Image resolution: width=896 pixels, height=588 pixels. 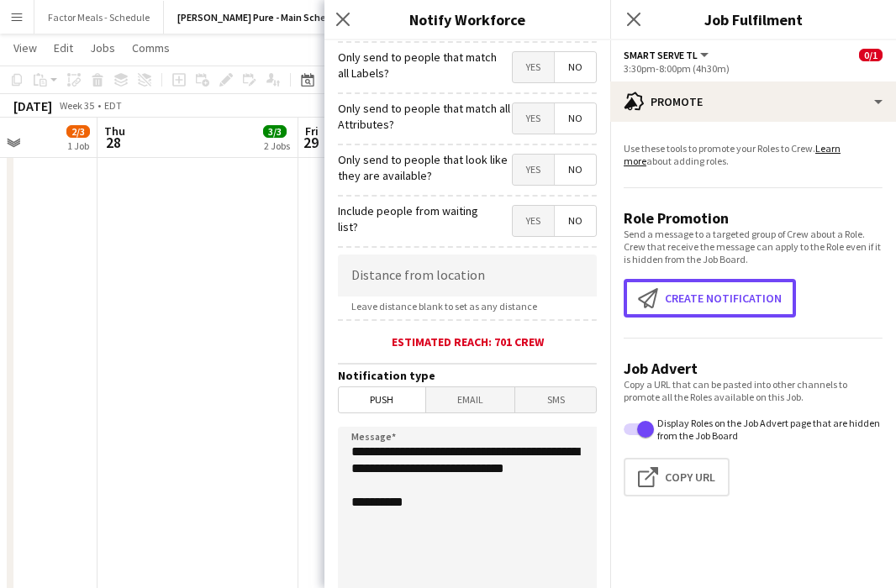 I want to click on span: Comms, so click(x=150, y=48).